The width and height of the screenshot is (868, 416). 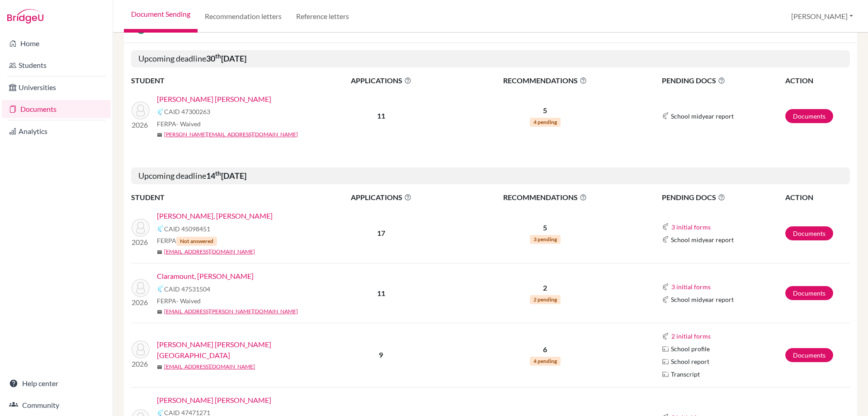 I want to click on span: CAID 45098451, so click(x=187, y=229).